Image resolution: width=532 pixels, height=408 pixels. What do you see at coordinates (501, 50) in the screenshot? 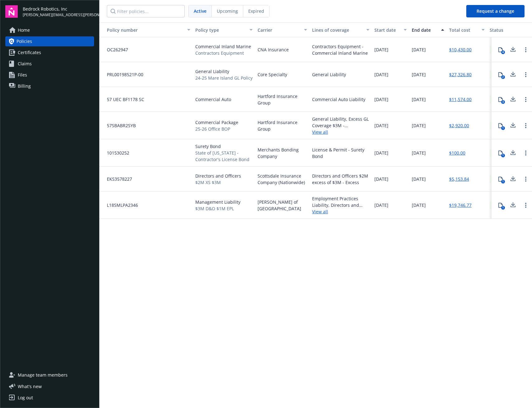
I see `button: 4` at bounding box center [501, 50].